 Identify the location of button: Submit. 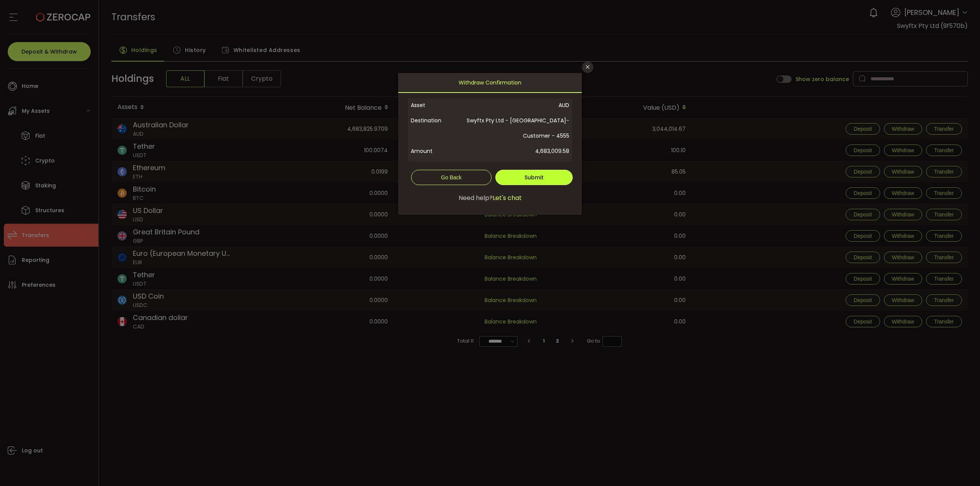
(534, 178).